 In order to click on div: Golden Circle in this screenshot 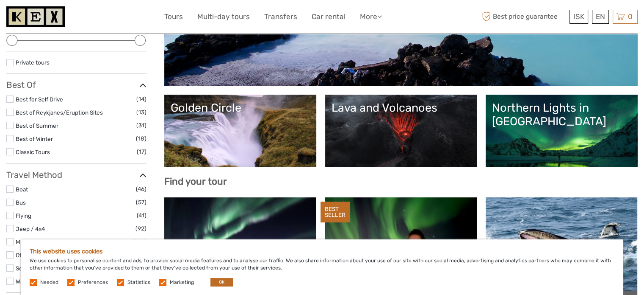, I will do `click(240, 108)`.